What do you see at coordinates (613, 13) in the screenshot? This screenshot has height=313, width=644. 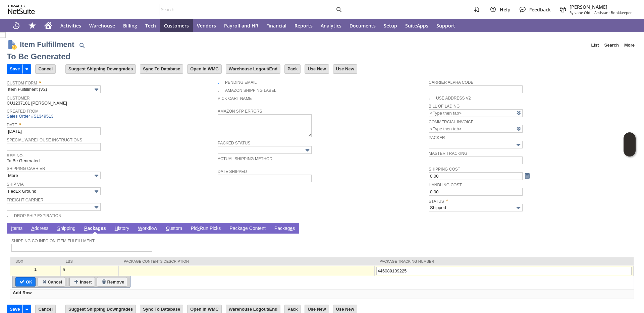 I see `span: Assistant Bookkeeper` at bounding box center [613, 13].